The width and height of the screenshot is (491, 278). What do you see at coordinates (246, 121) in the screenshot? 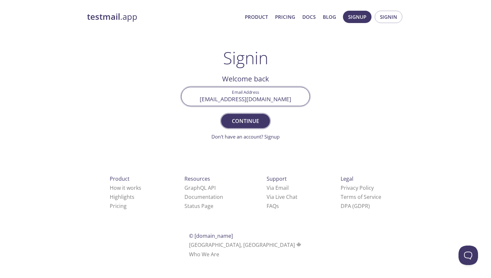
I see `span: Continue` at bounding box center [246, 121].